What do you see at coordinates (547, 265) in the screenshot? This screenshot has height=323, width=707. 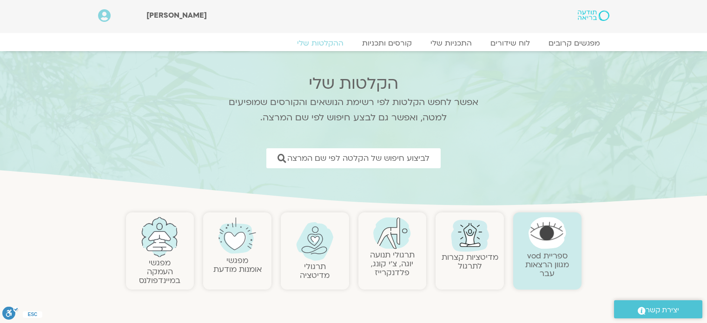 I see `a: ספריית vodמגוון הרצאות עבר` at bounding box center [547, 265].